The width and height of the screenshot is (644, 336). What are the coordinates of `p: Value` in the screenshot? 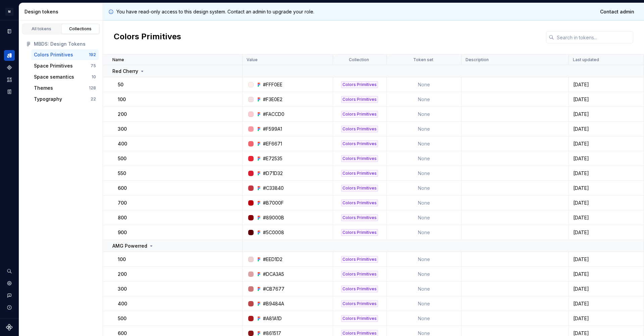 It's located at (252, 60).